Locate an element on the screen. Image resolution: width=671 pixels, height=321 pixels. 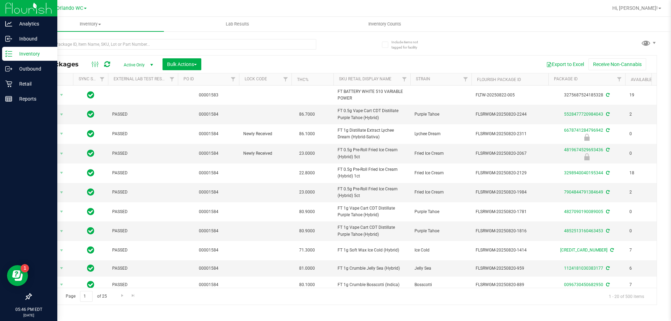
span: Bulk Actions is located at coordinates (182, 64).